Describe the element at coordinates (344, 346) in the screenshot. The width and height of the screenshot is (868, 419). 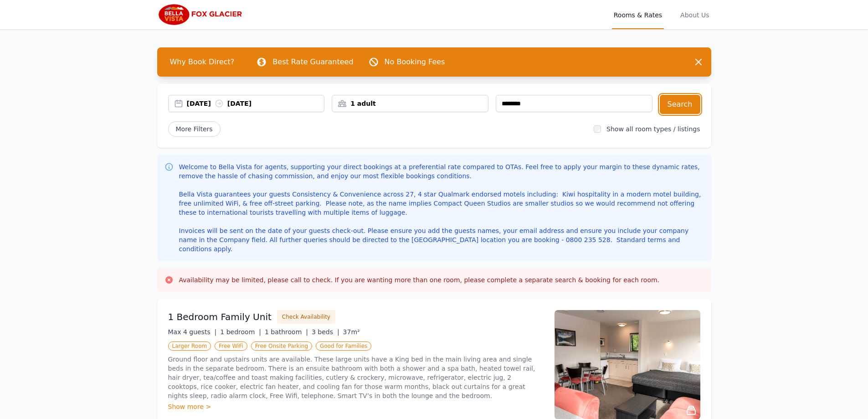
I see `span: Good for Families` at that location.